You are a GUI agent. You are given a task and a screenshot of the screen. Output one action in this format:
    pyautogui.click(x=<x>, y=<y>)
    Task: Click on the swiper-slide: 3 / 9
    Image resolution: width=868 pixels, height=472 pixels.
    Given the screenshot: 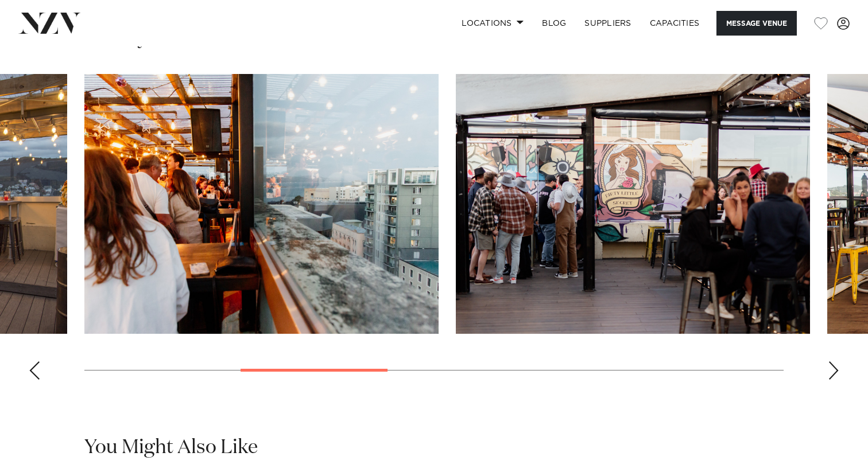 What is the action you would take?
    pyautogui.click(x=261, y=204)
    